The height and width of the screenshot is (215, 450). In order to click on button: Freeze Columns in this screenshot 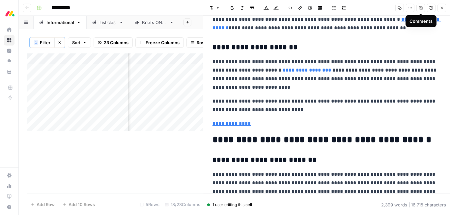, I will do `click(160, 43)`.